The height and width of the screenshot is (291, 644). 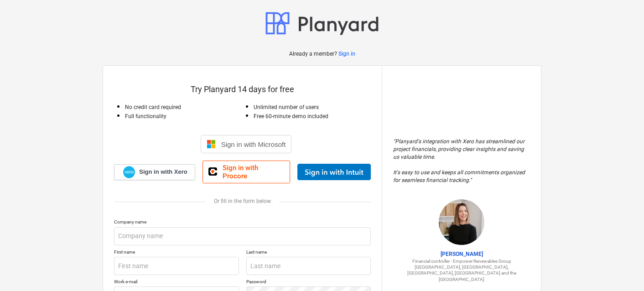 I want to click on p: " Planyard's integration with Xero has streamlined our project financials, providing clear insigh..., so click(x=462, y=161).